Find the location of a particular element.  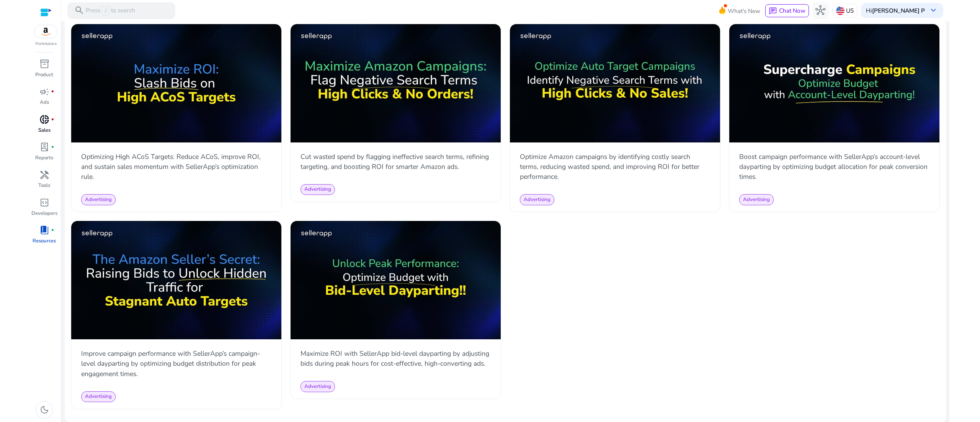

span: chat is located at coordinates (773, 11).